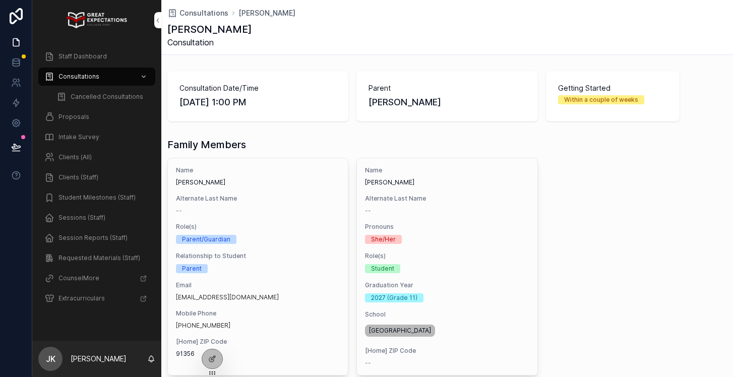 The height and width of the screenshot is (377, 733). What do you see at coordinates (78, 177) in the screenshot?
I see `span: Clients (Staff)` at bounding box center [78, 177].